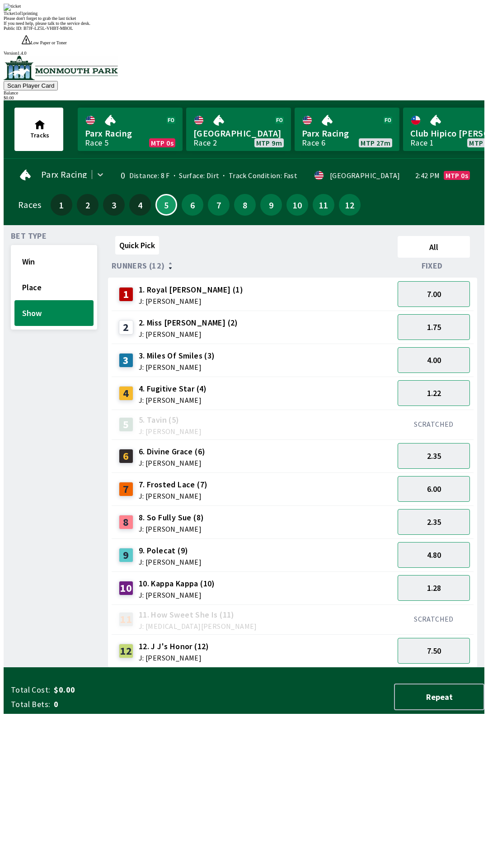 The image size is (488, 868). What do you see at coordinates (244, 93) in the screenshot?
I see `div: Balance` at bounding box center [244, 93].